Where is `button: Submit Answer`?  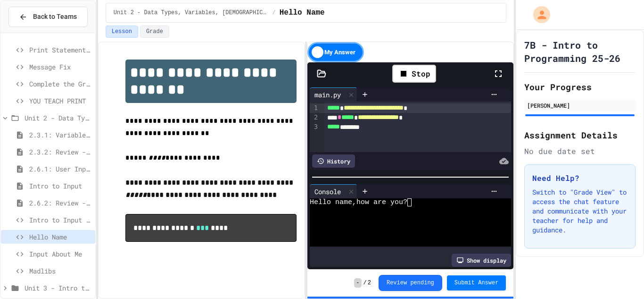 button: Submit Answer is located at coordinates (477, 283).